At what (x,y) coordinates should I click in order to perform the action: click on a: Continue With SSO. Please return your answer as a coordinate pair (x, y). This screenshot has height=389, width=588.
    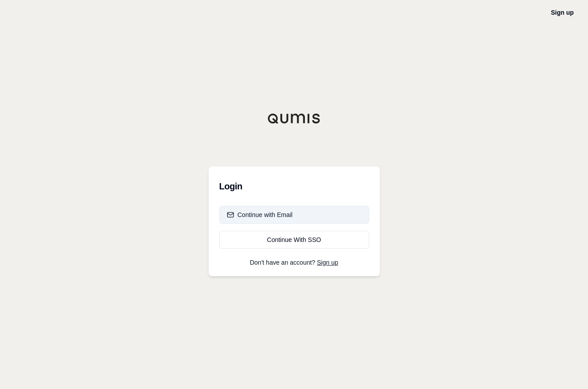
    Looking at the image, I should click on (294, 240).